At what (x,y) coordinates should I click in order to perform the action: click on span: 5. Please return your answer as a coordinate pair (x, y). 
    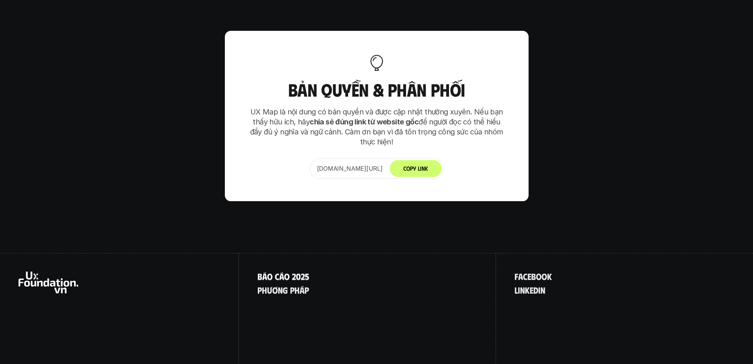
    Looking at the image, I should click on (307, 267).